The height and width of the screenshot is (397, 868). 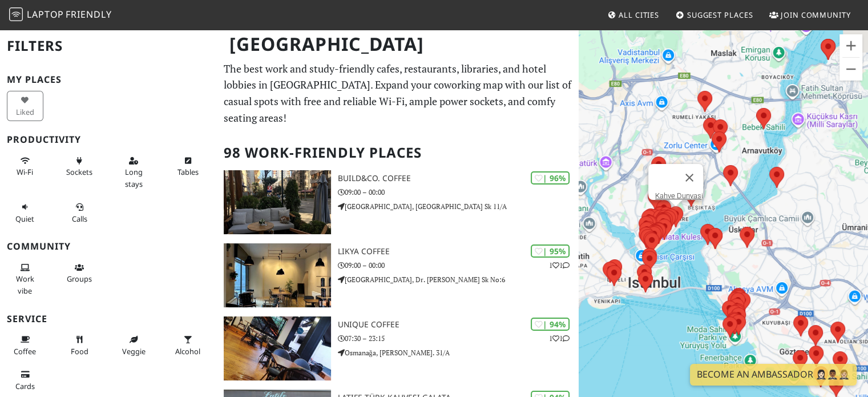 I want to click on h3: Productivity, so click(x=109, y=140).